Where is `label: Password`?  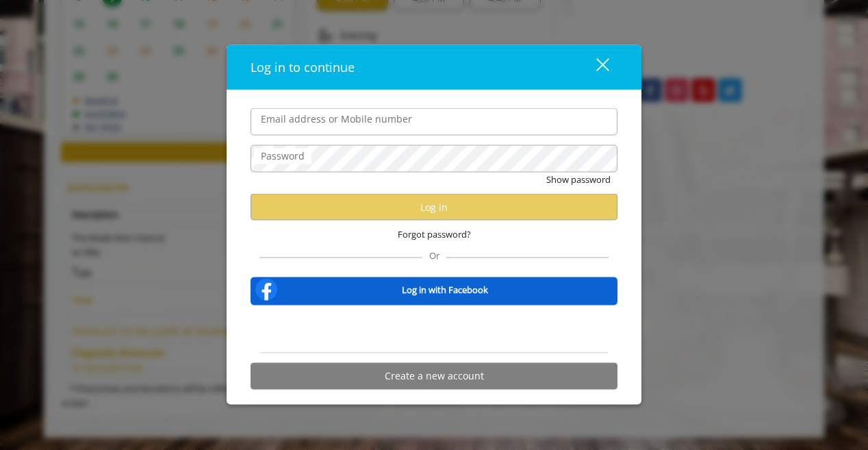
label: Password is located at coordinates (283, 156).